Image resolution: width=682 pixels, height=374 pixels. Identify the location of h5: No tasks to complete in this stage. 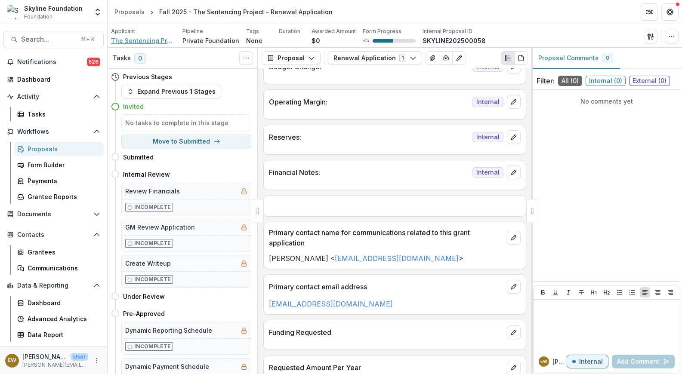
(186, 123).